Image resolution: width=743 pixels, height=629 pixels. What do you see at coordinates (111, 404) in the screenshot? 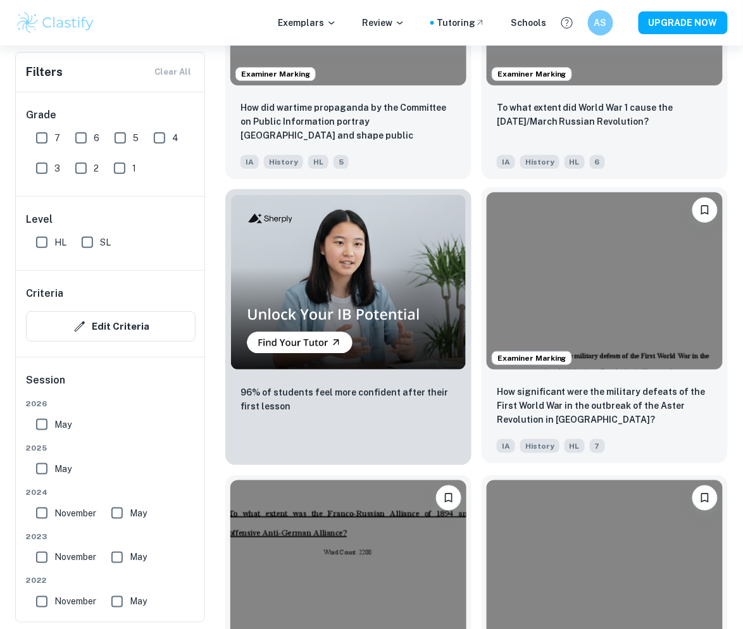
I see `span: 2026` at bounding box center [111, 404].